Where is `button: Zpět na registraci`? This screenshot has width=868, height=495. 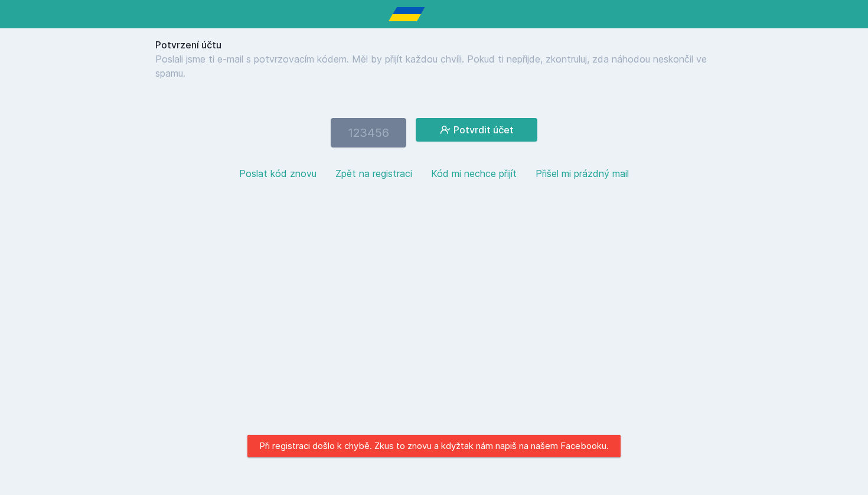
button: Zpět na registraci is located at coordinates (374, 173).